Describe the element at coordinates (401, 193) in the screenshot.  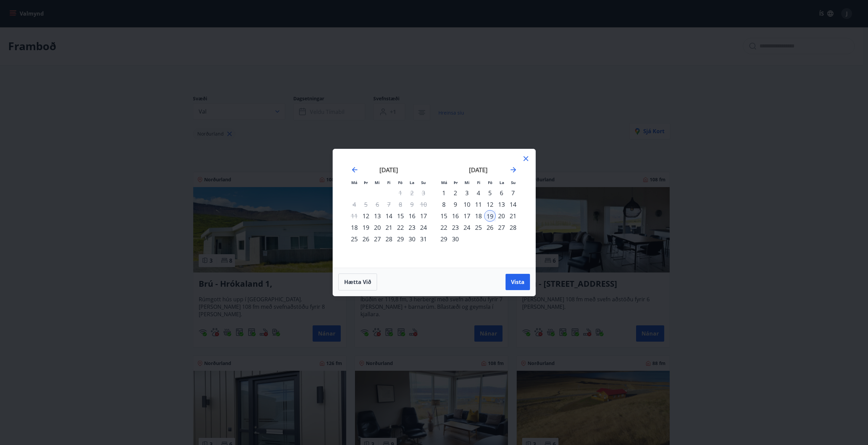
I see `td: Not available. föstudagur, 1. ágúst 2025` at that location.